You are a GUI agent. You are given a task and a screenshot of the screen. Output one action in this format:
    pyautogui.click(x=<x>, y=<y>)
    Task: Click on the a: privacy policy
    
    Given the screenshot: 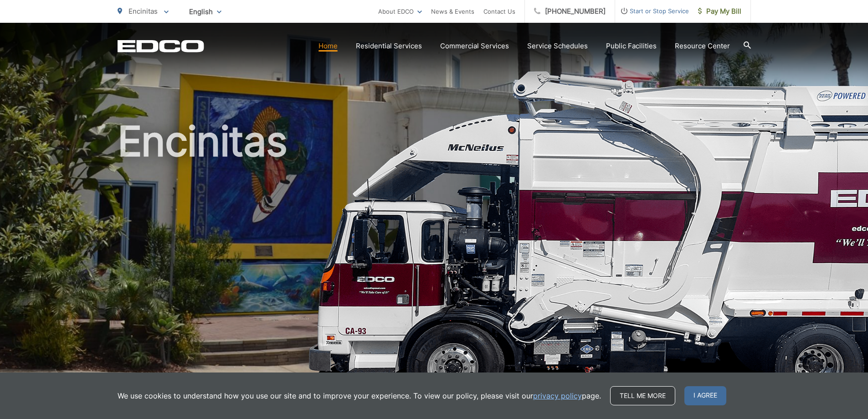 What is the action you would take?
    pyautogui.click(x=557, y=396)
    